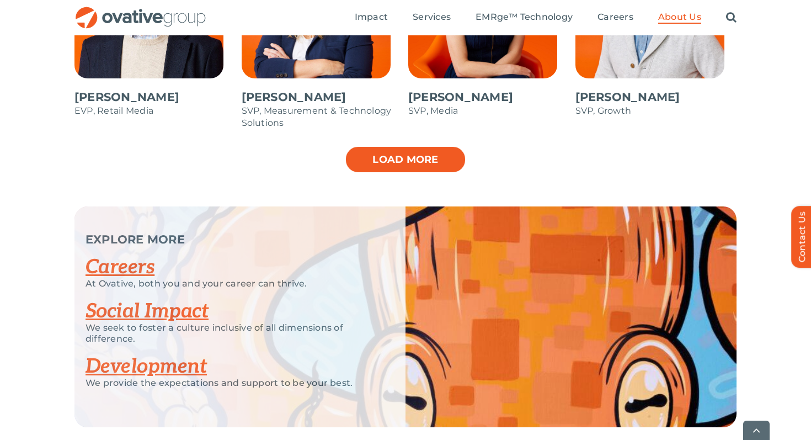 The image size is (811, 440). I want to click on a: Services, so click(431, 18).